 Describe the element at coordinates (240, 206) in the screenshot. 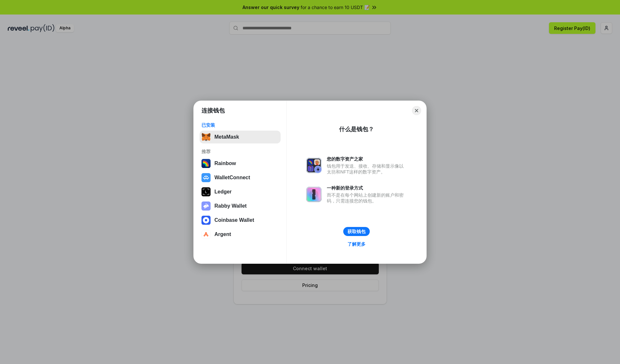

I see `button: Rabby Wallet` at that location.